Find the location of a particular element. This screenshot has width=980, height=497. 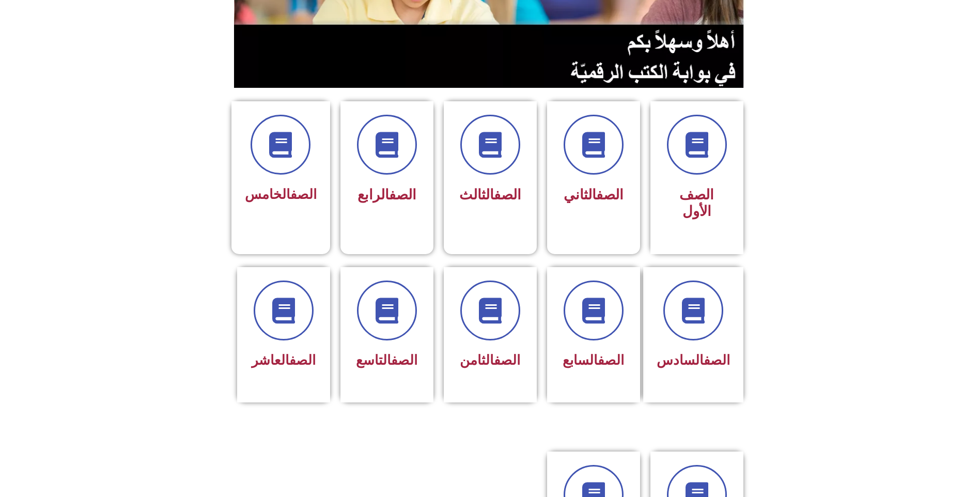

span: الصف الأول is located at coordinates (696, 203).